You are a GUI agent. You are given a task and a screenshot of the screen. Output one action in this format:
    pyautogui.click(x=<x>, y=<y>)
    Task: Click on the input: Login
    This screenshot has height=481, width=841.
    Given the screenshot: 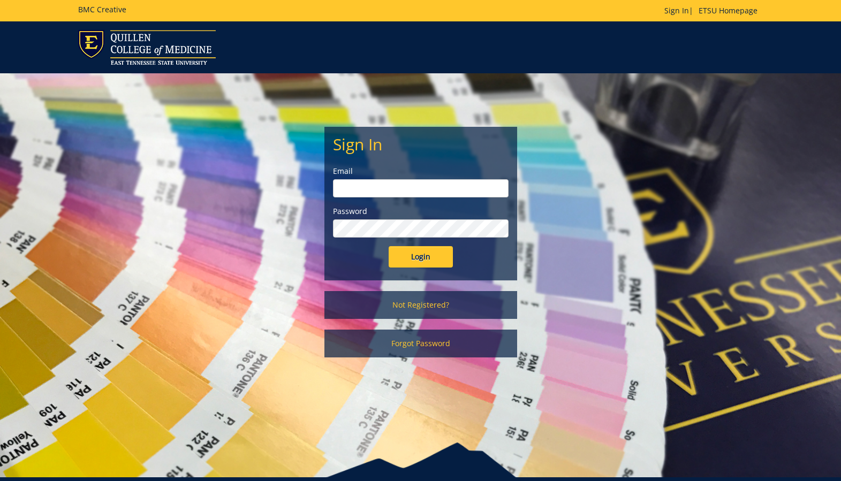 What is the action you would take?
    pyautogui.click(x=421, y=257)
    